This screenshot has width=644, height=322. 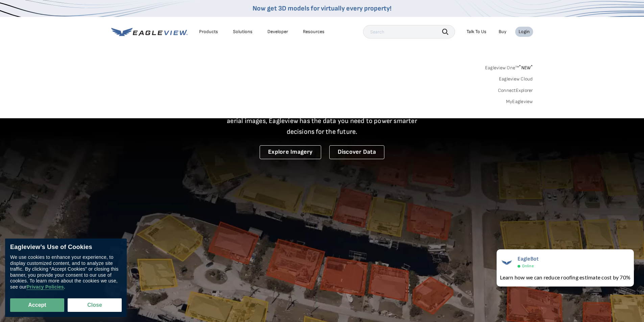 What do you see at coordinates (525, 68) in the screenshot?
I see `span: NEW` at bounding box center [525, 68].